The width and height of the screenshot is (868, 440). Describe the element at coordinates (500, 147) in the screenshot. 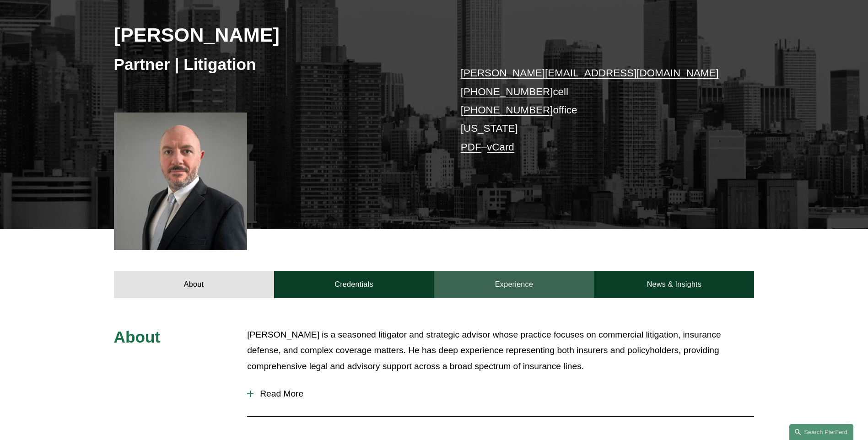

I see `a: vCard` at that location.